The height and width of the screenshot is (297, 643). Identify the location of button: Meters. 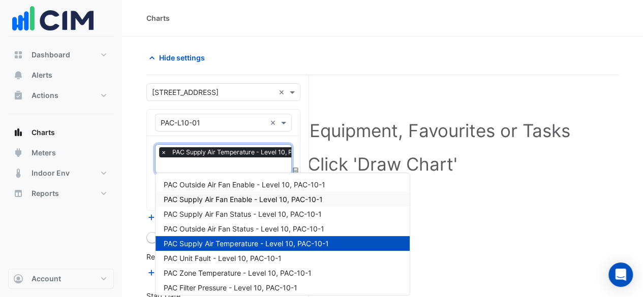
(61, 153).